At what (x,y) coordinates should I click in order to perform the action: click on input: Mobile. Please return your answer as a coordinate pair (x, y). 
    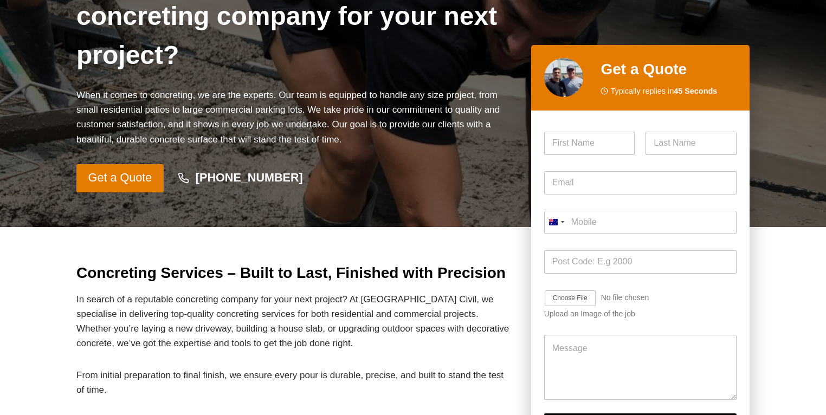
    Looking at the image, I should click on (640, 222).